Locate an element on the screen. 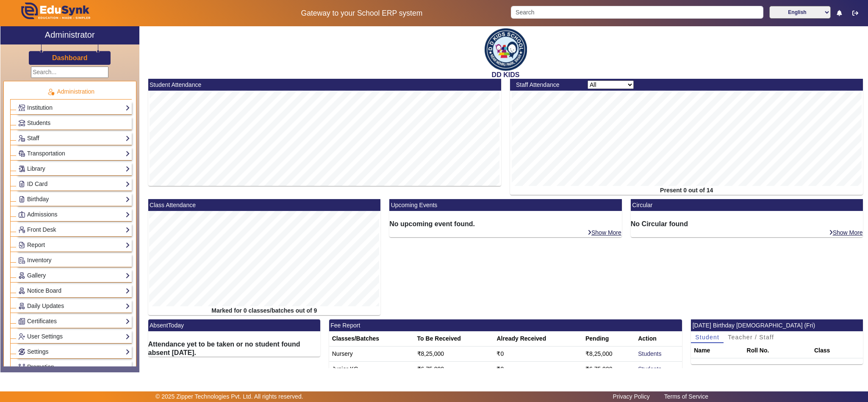 Image resolution: width=868 pixels, height=402 pixels. td: Nursery is located at coordinates (371, 354).